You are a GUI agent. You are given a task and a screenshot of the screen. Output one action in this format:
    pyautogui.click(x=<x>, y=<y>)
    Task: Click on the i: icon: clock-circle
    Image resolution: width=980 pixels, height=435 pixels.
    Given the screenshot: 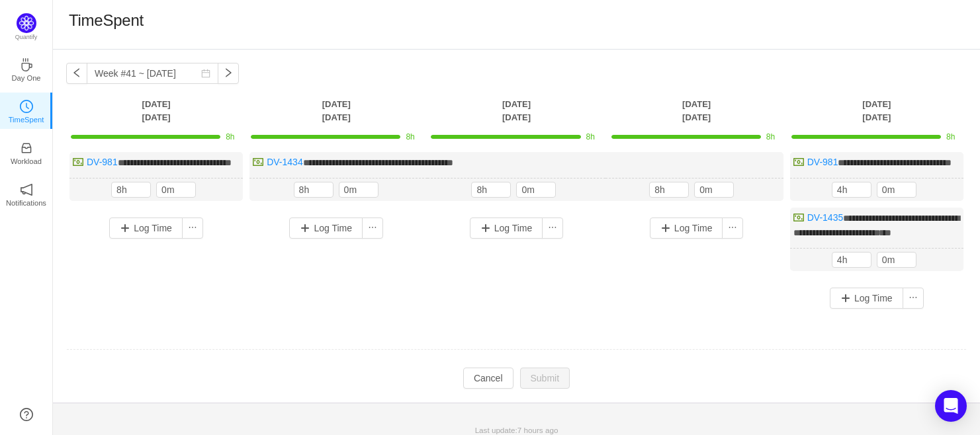 What is the action you would take?
    pyautogui.click(x=27, y=107)
    